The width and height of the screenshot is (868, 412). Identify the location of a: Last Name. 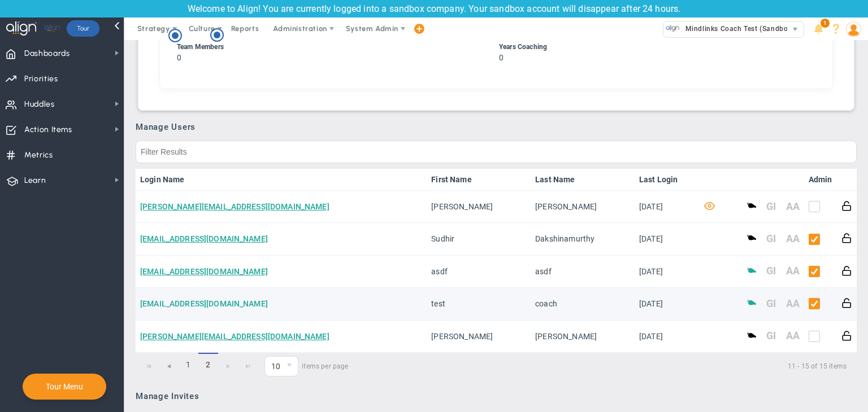
(582, 180).